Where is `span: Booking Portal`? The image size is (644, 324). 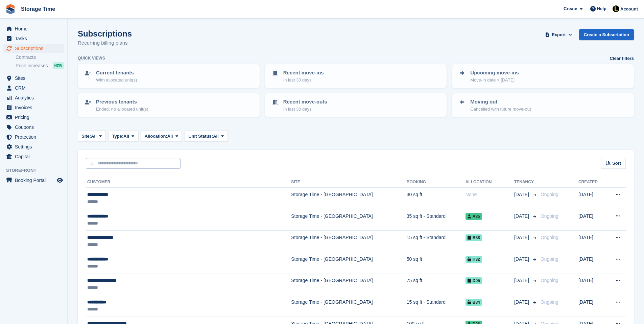 span: Booking Portal is located at coordinates (35, 180).